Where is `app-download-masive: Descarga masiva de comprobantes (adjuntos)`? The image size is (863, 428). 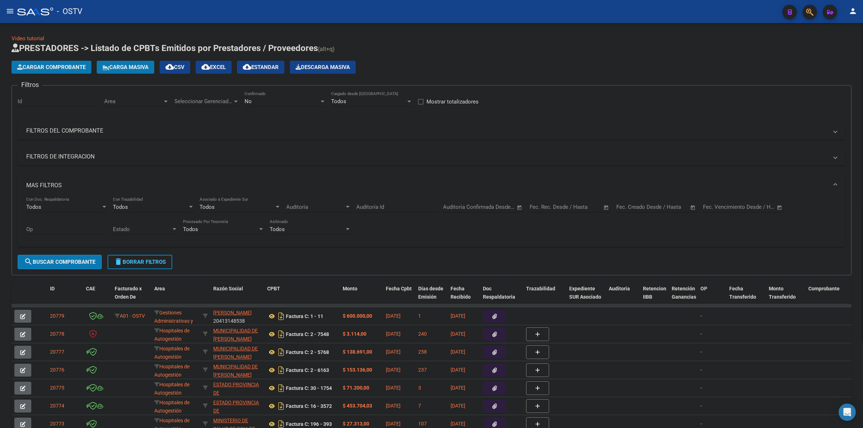
app-download-masive: Descarga masiva de comprobantes (adjuntos) is located at coordinates (323, 67).